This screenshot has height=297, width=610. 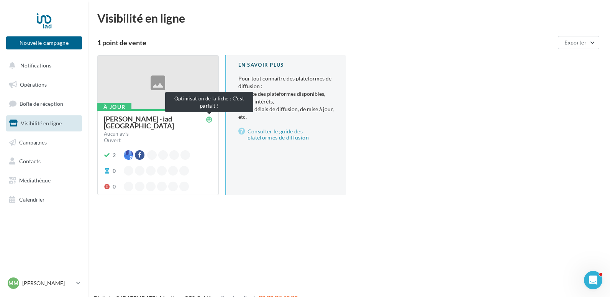 What do you see at coordinates (286, 134) in the screenshot?
I see `a: Consulter le guide des plateformes de diffusion` at bounding box center [286, 134].